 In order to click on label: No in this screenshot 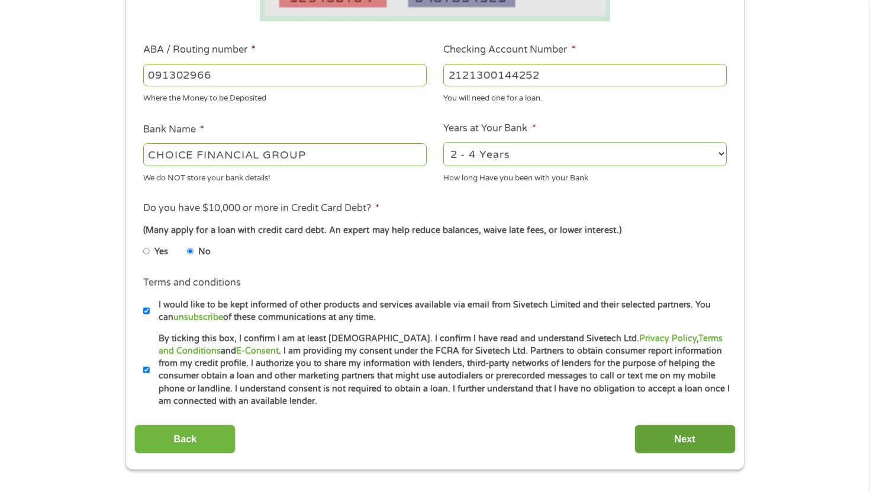, I will do `click(204, 252)`.